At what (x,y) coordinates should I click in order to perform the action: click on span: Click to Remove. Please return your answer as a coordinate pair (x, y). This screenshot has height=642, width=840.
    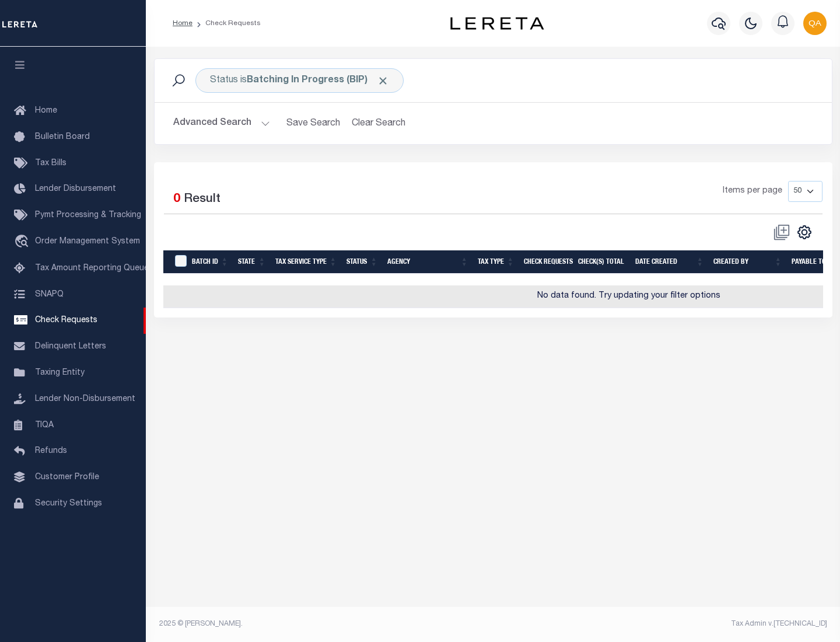
    Looking at the image, I should click on (383, 81).